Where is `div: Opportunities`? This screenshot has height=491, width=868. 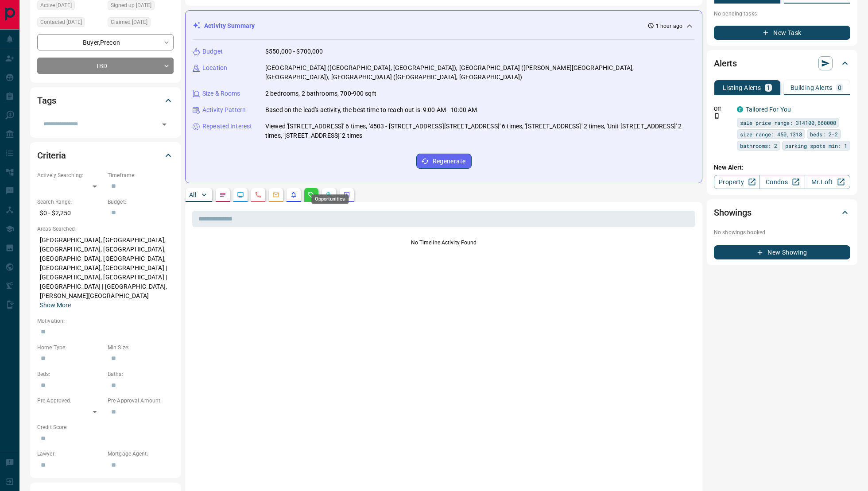
div: Opportunities is located at coordinates (330, 199).